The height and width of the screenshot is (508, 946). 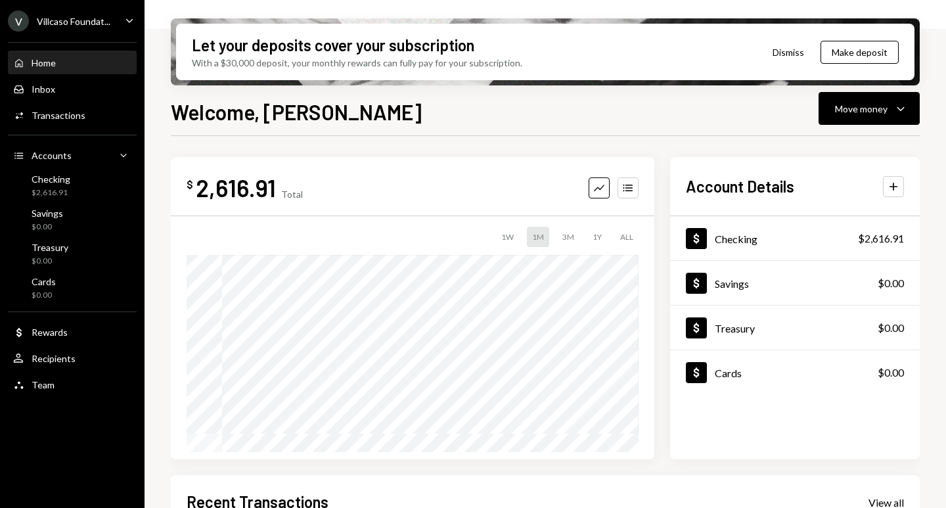 What do you see at coordinates (860, 52) in the screenshot?
I see `button: Make deposit` at bounding box center [860, 52].